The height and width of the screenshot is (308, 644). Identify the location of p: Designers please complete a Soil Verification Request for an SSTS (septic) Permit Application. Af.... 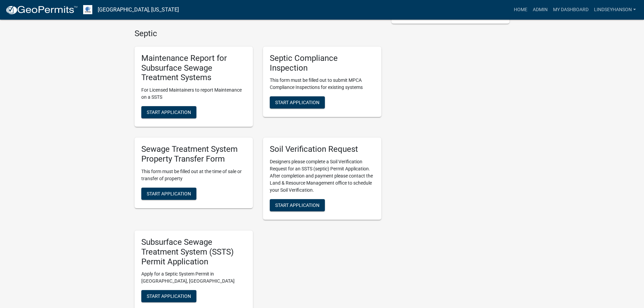
(322, 176).